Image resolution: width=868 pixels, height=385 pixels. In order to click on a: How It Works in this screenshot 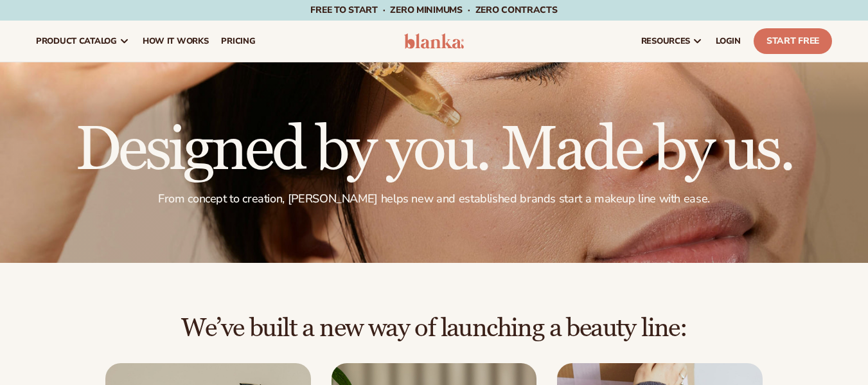, I will do `click(175, 41)`.